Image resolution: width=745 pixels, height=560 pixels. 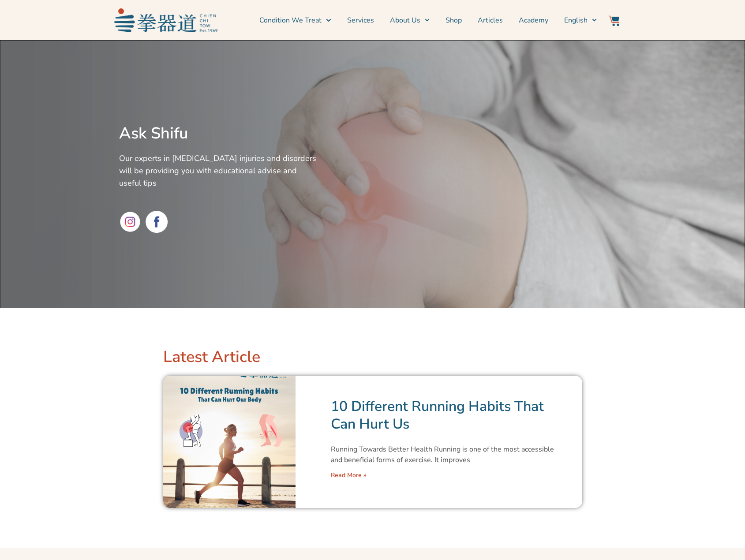 I want to click on a: About Us, so click(x=410, y=21).